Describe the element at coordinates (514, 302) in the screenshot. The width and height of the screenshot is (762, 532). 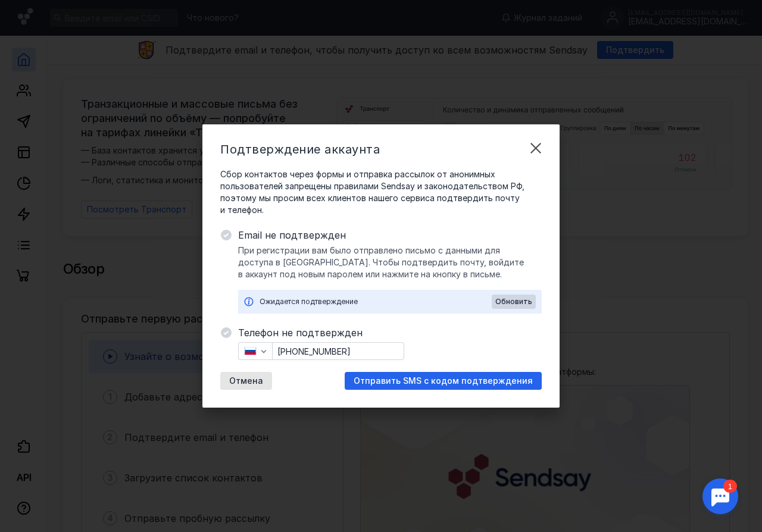
I see `span: Обновить` at that location.